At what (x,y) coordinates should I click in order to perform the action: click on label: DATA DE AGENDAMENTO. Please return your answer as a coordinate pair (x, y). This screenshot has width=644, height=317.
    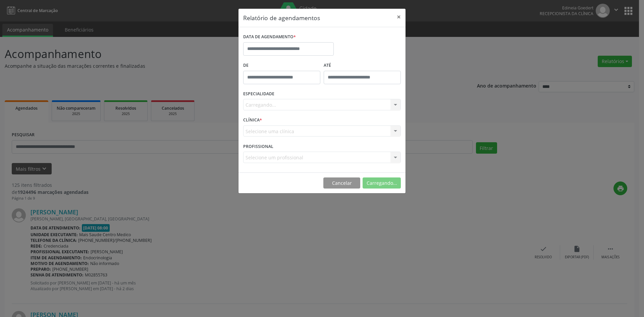
    Looking at the image, I should click on (269, 37).